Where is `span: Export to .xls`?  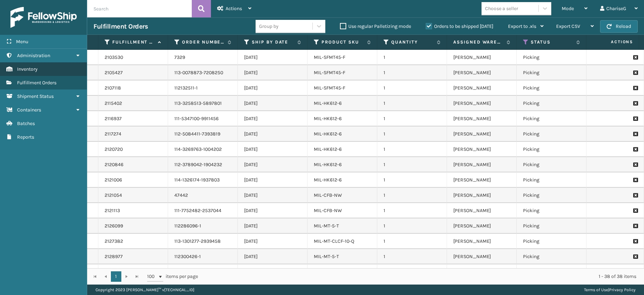
span: Export to .xls is located at coordinates (522, 26).